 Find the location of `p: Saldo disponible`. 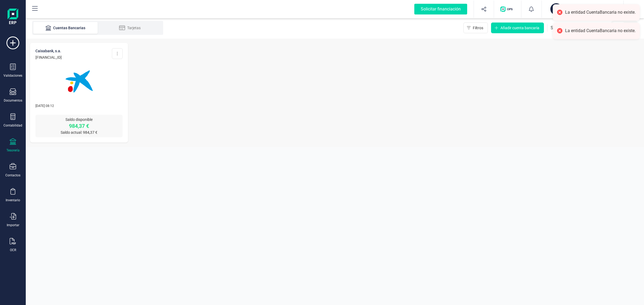

p: Saldo disponible is located at coordinates (79, 120).